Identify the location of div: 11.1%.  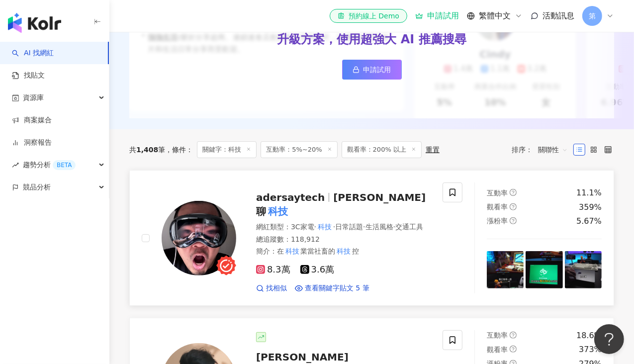
(589, 193).